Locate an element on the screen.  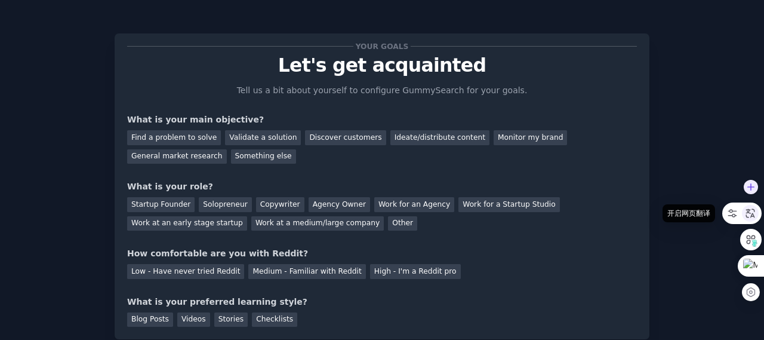
div: What is your preferred learning style? is located at coordinates (382, 302).